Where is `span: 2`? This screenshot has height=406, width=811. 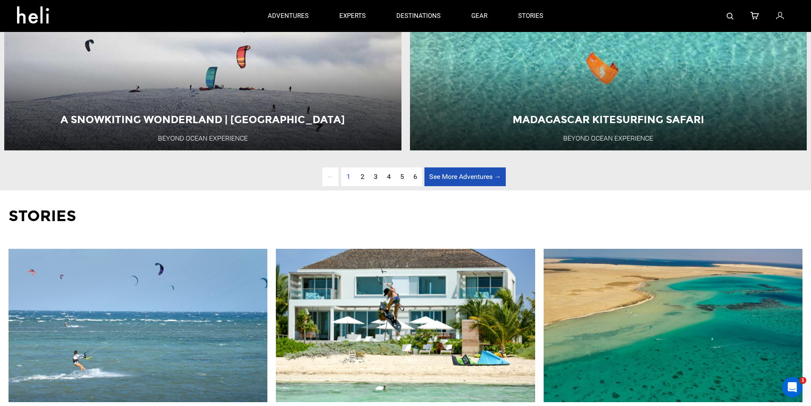 span: 2 is located at coordinates (362, 176).